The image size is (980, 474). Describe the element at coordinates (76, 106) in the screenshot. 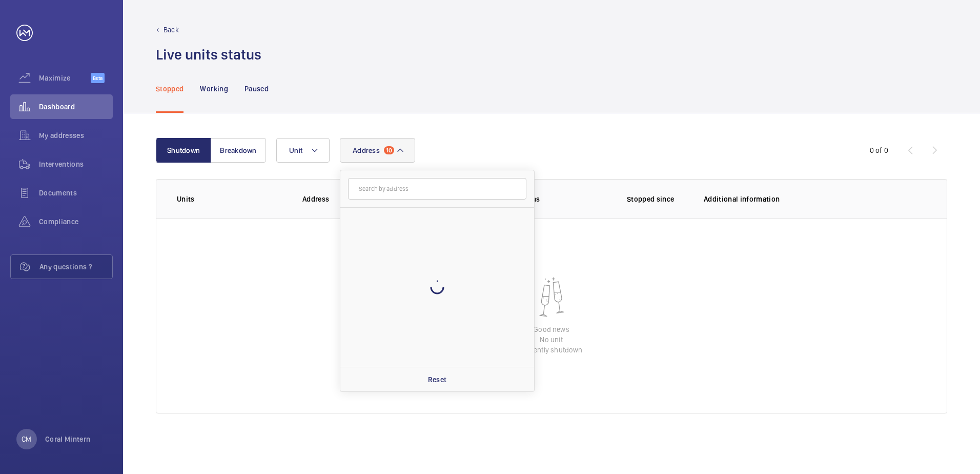

I see `span: Dashboard` at that location.